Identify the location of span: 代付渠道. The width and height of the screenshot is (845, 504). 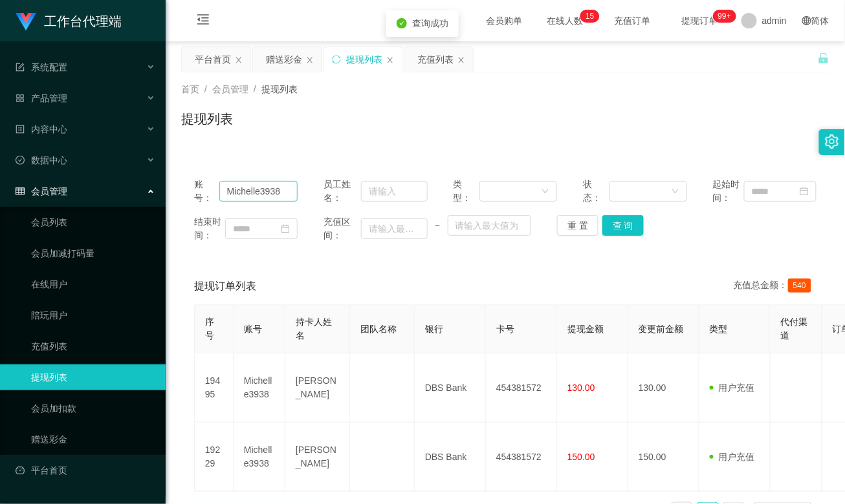
(795, 329).